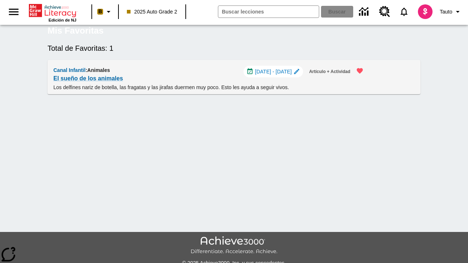 Image resolution: width=468 pixels, height=263 pixels. Describe the element at coordinates (100, 11) in the screenshot. I see `span: B` at that location.